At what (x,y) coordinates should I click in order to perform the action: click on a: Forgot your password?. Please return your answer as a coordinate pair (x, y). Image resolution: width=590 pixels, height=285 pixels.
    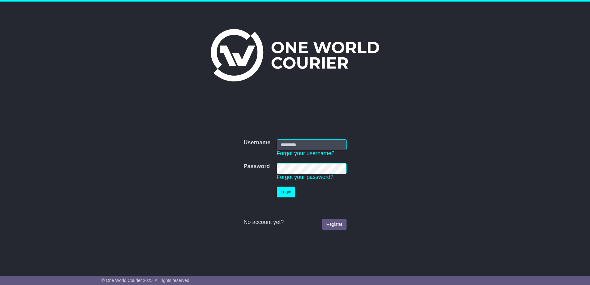
    Looking at the image, I should click on (305, 177).